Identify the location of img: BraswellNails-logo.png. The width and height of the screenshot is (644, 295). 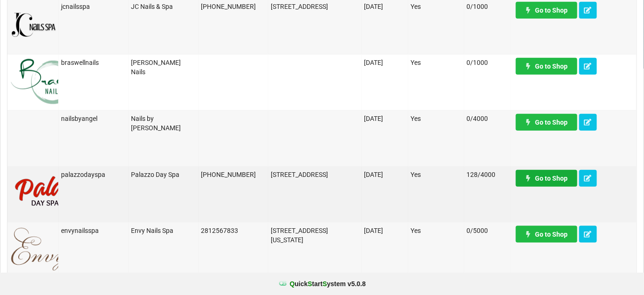
(103, 81).